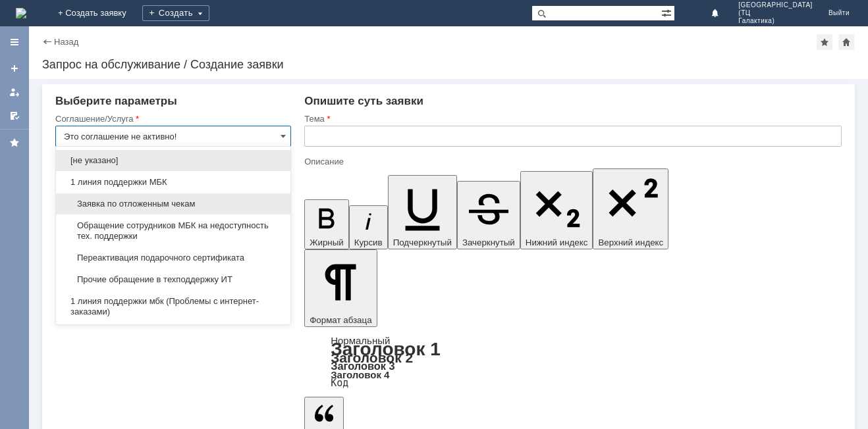 This screenshot has width=868, height=429. Describe the element at coordinates (368, 227) in the screenshot. I see `button: Курсив` at that location.